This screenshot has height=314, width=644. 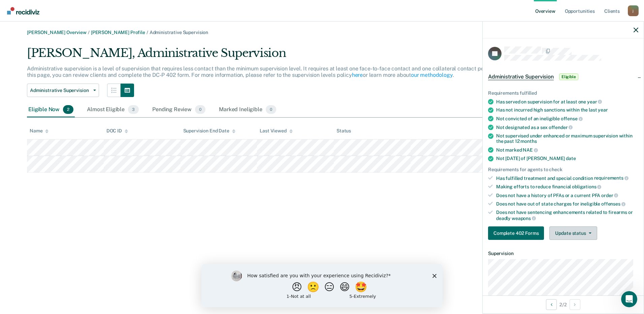 What do you see at coordinates (573, 233) in the screenshot?
I see `button: Update status` at bounding box center [573, 233].